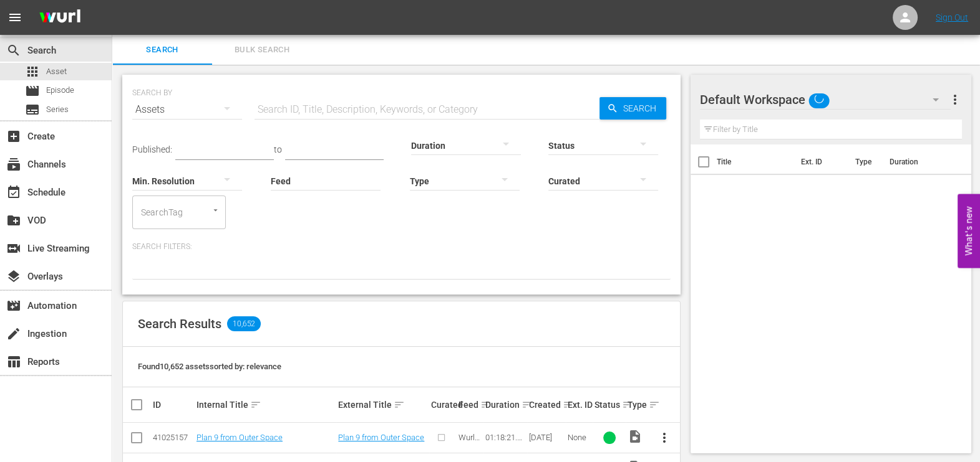 The height and width of the screenshot is (462, 980). Describe the element at coordinates (820, 162) in the screenshot. I see `th: Ext. ID` at that location.